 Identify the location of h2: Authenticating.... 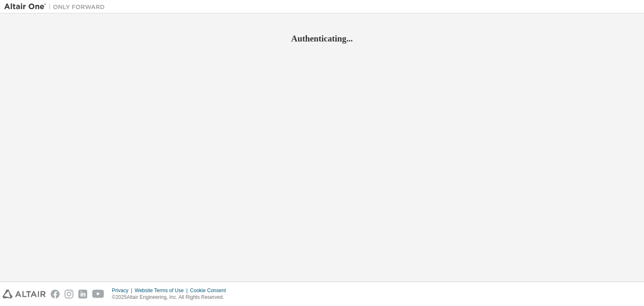
(322, 38).